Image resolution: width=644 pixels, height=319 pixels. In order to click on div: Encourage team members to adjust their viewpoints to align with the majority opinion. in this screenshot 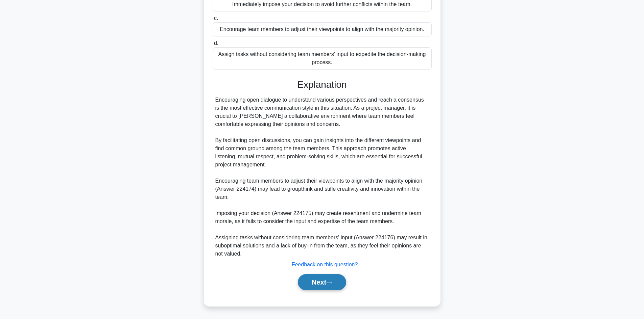, I will do `click(322, 29)`.